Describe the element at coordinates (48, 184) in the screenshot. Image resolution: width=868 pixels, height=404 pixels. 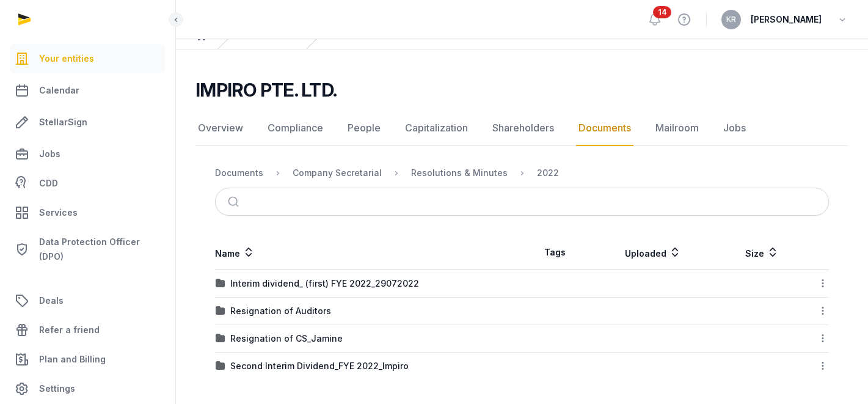
I see `span: CDD` at that location.